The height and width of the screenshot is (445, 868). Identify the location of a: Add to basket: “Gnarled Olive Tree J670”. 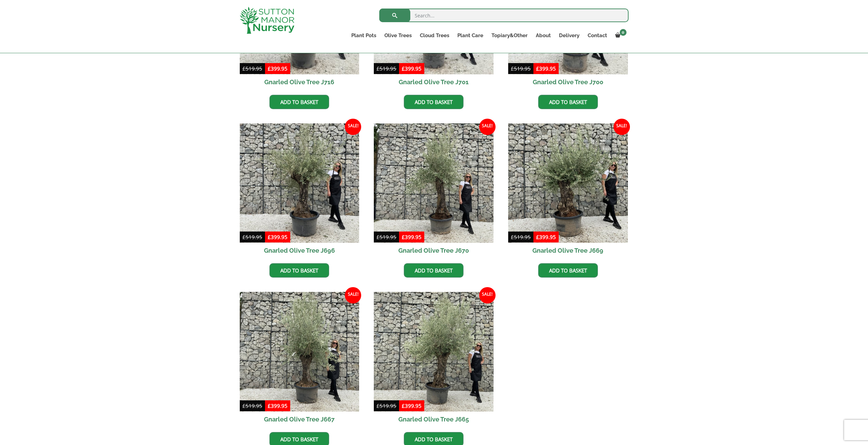
(434, 271).